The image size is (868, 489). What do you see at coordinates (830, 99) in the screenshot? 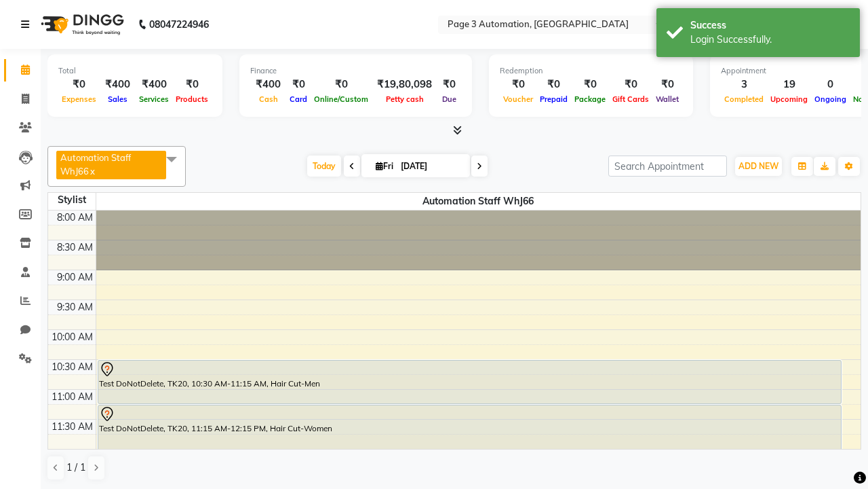
I see `span: Ongoing` at bounding box center [830, 99].